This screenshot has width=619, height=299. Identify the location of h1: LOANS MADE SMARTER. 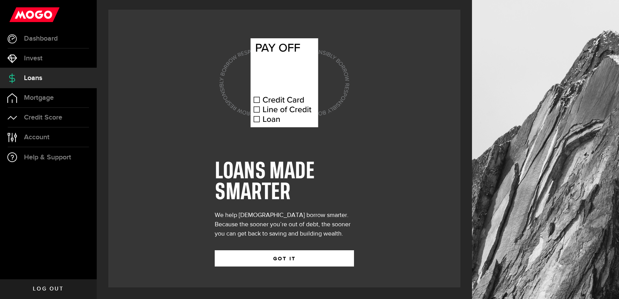
(284, 182).